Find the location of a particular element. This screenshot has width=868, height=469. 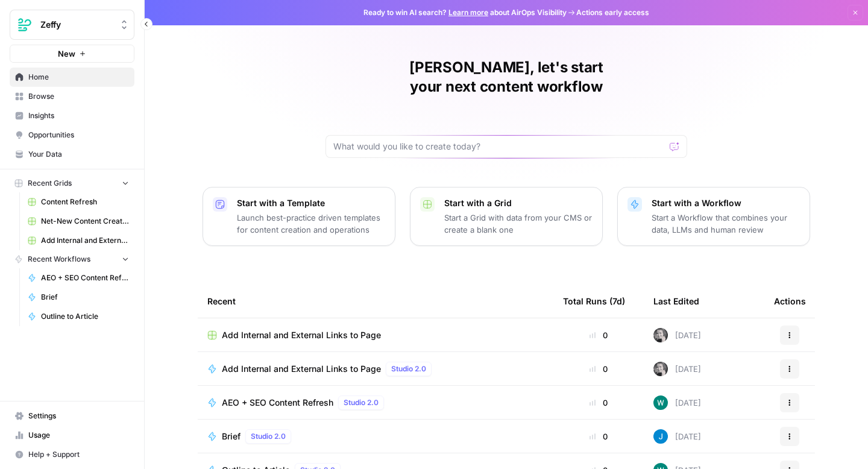

img: Zeffy Logo is located at coordinates (25, 25).